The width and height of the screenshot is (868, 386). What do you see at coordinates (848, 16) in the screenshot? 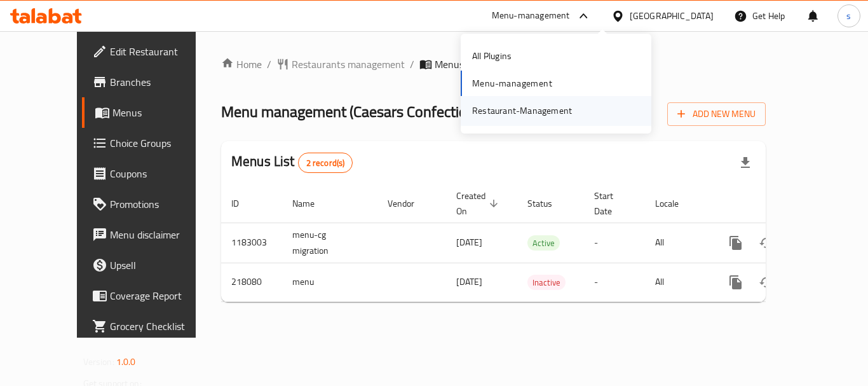
I see `span: s` at bounding box center [848, 16].